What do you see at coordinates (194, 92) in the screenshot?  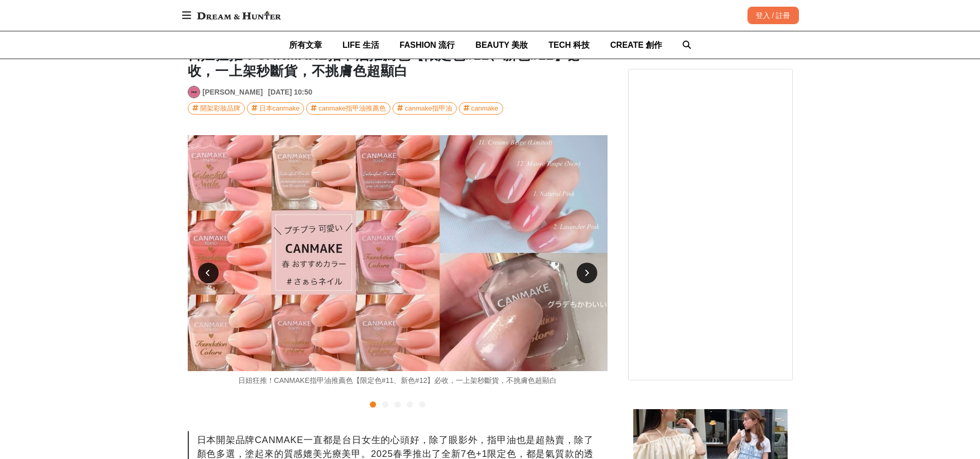 I see `a: Avatar` at bounding box center [194, 92].